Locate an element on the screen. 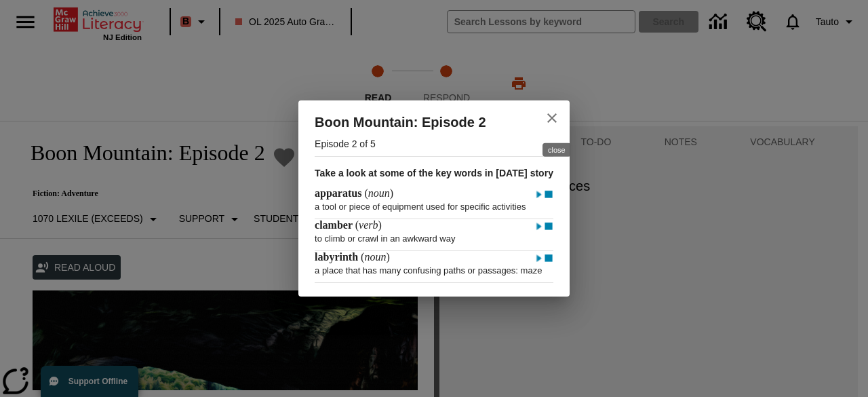  p: a place that has many confusing paths or passages: maze is located at coordinates (434, 267).